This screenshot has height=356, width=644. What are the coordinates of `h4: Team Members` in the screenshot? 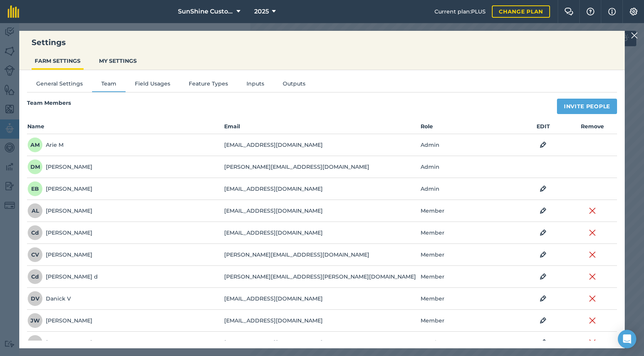 It's located at (49, 105).